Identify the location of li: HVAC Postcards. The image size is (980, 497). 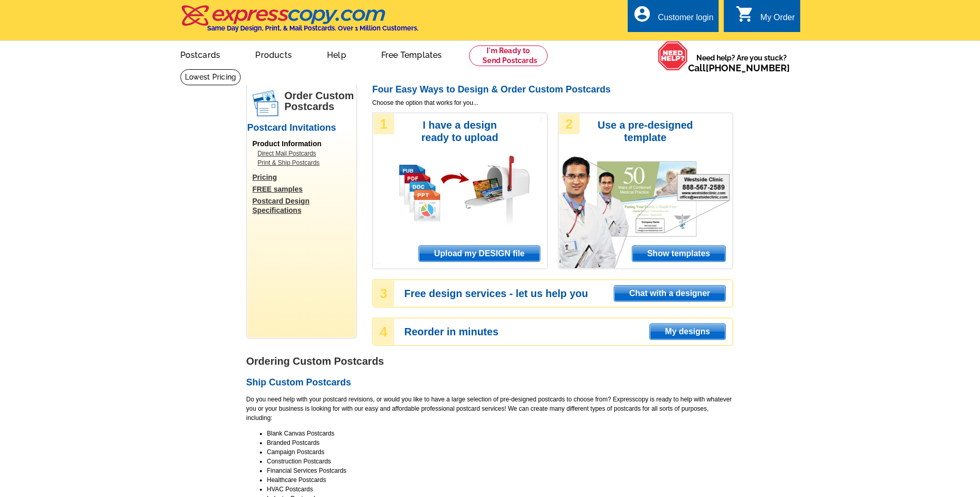
(500, 490).